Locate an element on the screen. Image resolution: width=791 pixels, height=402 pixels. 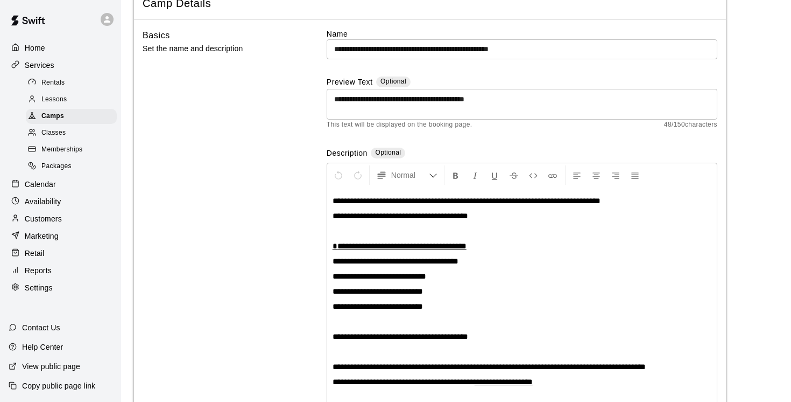
div: Packages is located at coordinates (71, 166).